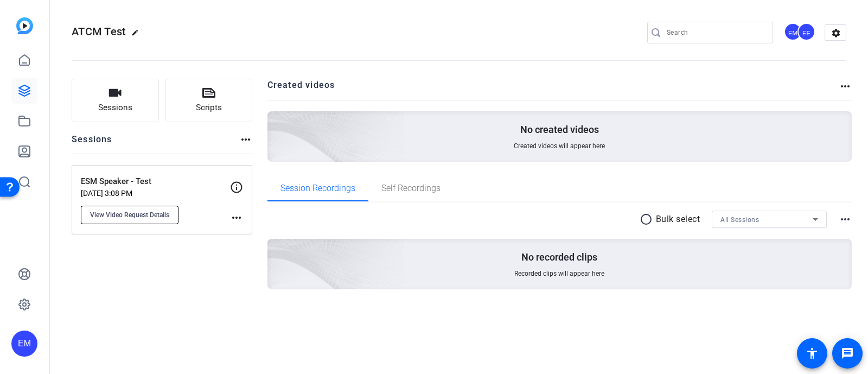 The height and width of the screenshot is (374, 868). What do you see at coordinates (807, 32) in the screenshot?
I see `ngx-avatar: Emily Eddings` at bounding box center [807, 32].